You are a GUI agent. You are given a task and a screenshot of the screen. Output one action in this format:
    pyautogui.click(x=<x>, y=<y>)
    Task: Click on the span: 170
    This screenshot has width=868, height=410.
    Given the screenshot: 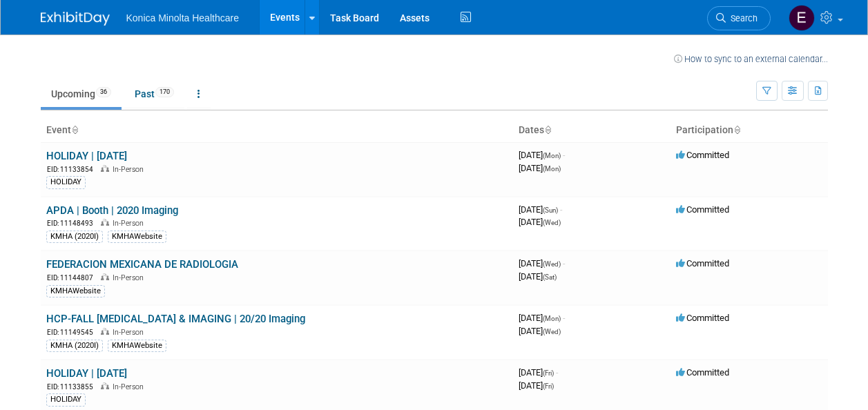 What is the action you would take?
    pyautogui.click(x=164, y=92)
    